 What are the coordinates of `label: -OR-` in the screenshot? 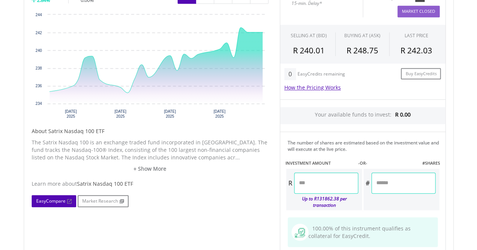 It's located at (362, 163).